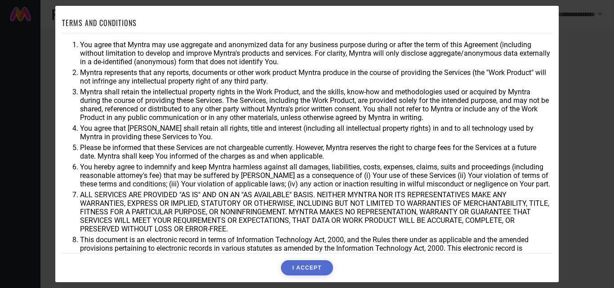  Describe the element at coordinates (307, 268) in the screenshot. I see `button: I ACCEPT` at that location.